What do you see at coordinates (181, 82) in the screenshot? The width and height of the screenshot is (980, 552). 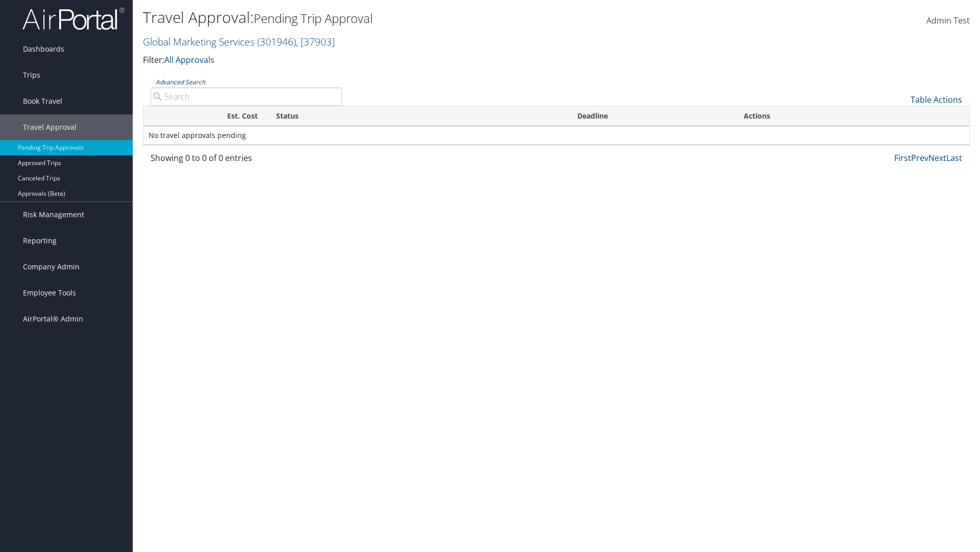 I see `a: Advanced Search` at bounding box center [181, 82].